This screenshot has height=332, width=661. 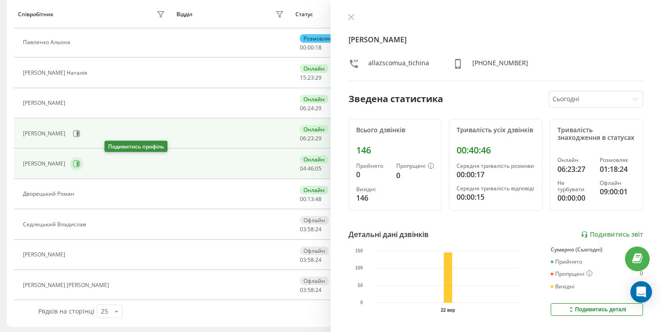 I want to click on div: Статус, so click(x=304, y=14).